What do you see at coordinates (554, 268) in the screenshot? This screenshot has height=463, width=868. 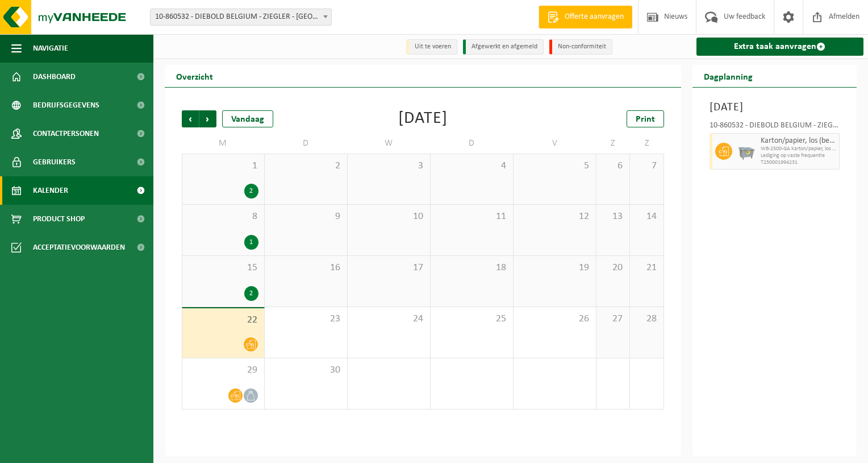 I see `span: 19` at bounding box center [554, 268].